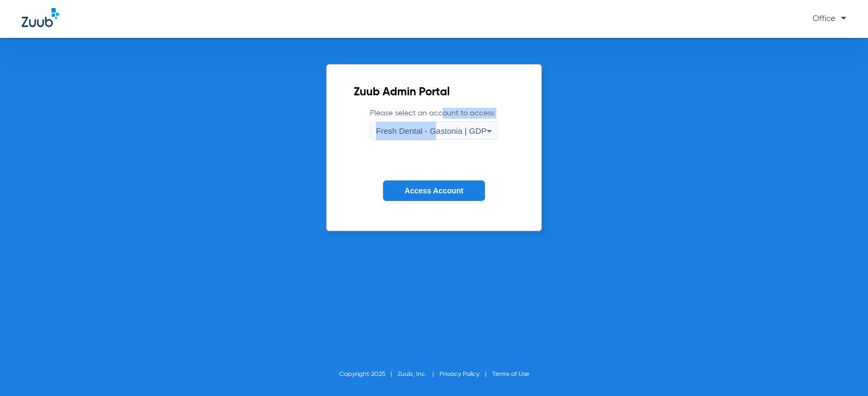 The width and height of the screenshot is (868, 396). I want to click on span: Access Account, so click(434, 191).